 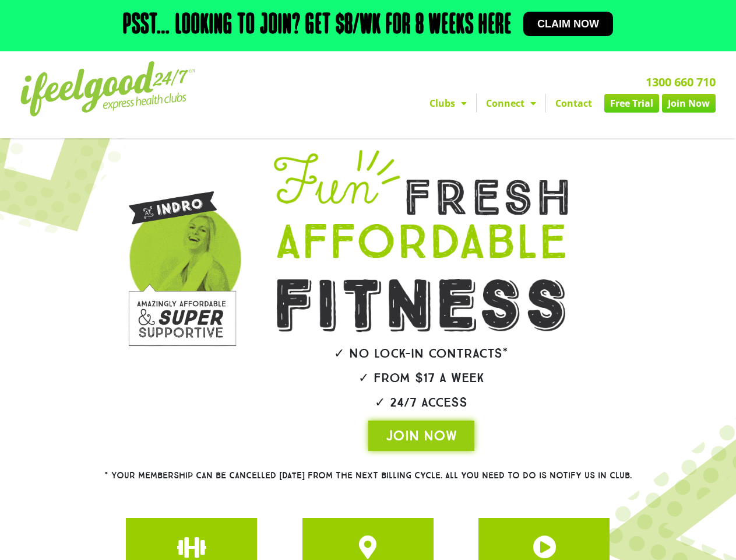 I want to click on a: Clubs, so click(x=449, y=103).